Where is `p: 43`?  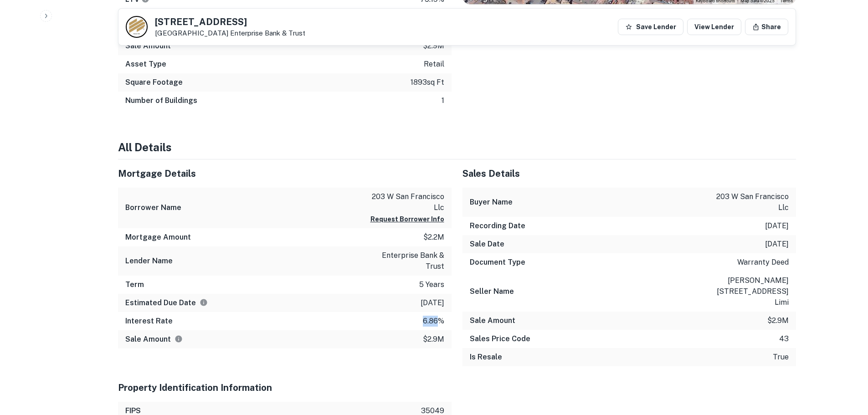 p: 43 is located at coordinates (784, 339).